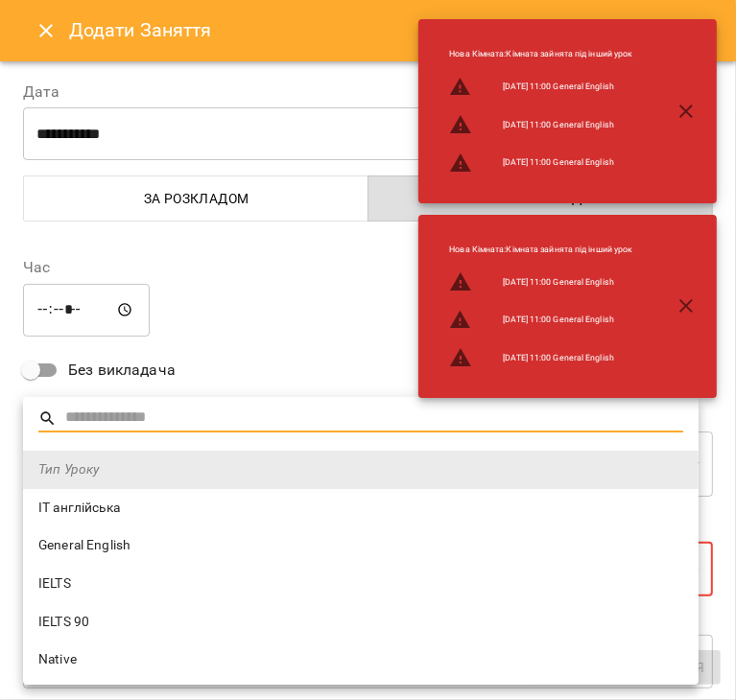 The width and height of the screenshot is (736, 700). I want to click on span: Тип Уроку, so click(361, 471).